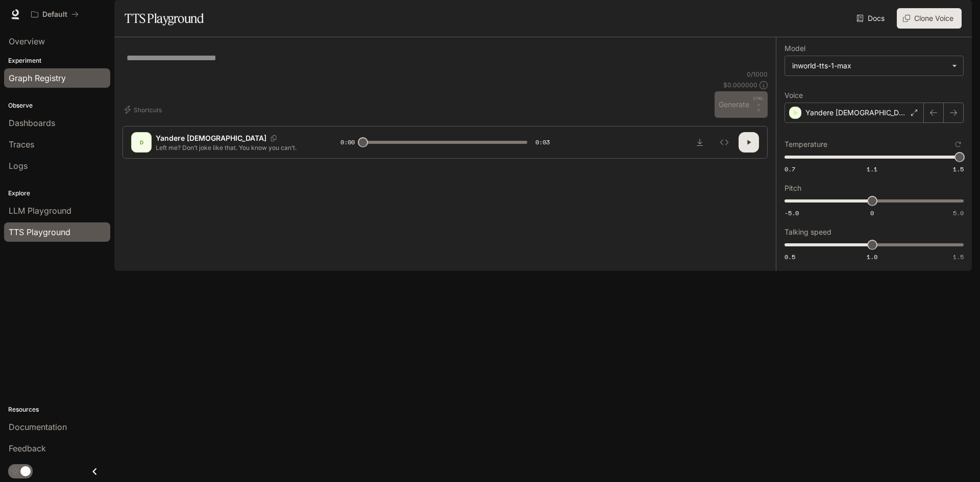  Describe the element at coordinates (790, 257) in the screenshot. I see `span: 0.5` at that location.